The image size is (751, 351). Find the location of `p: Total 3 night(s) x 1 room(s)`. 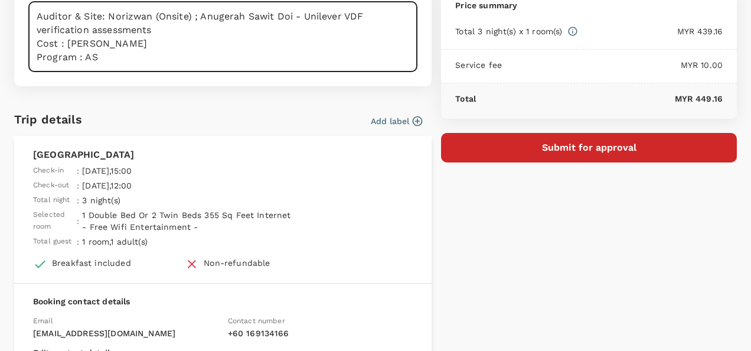

p: Total 3 night(s) x 1 room(s) is located at coordinates (509, 31).